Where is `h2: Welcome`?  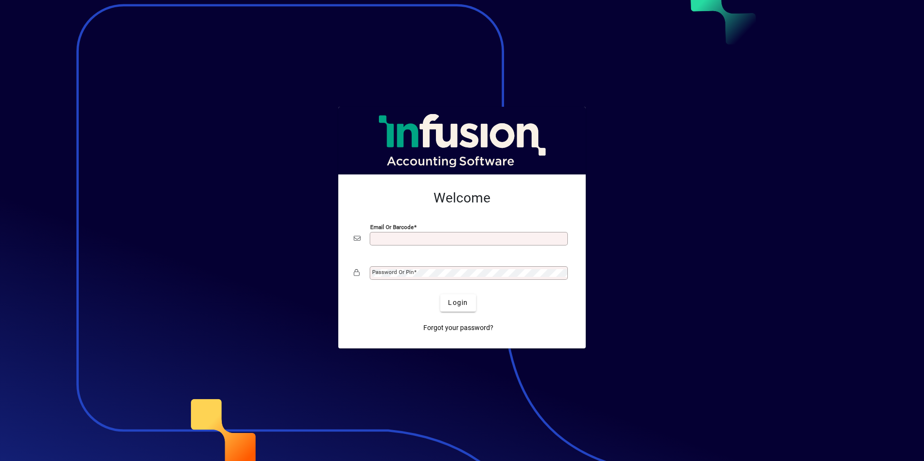 h2: Welcome is located at coordinates (462, 198).